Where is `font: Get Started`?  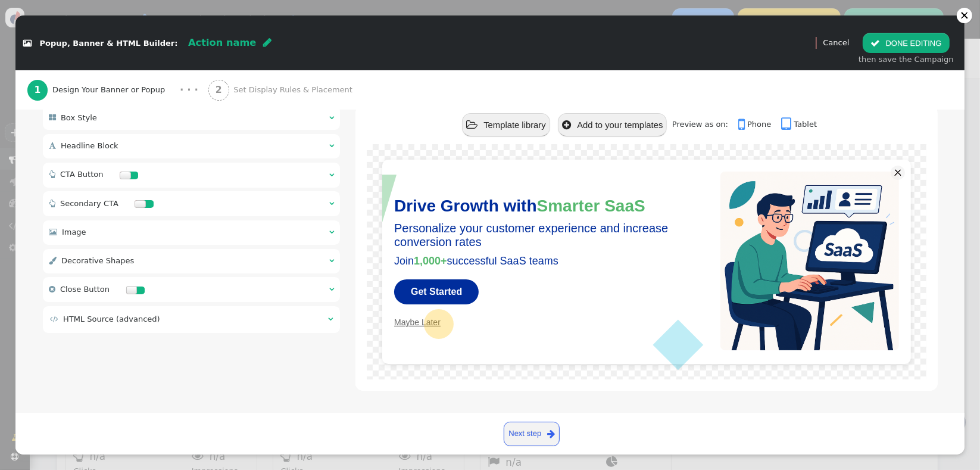 font: Get Started is located at coordinates (436, 291).